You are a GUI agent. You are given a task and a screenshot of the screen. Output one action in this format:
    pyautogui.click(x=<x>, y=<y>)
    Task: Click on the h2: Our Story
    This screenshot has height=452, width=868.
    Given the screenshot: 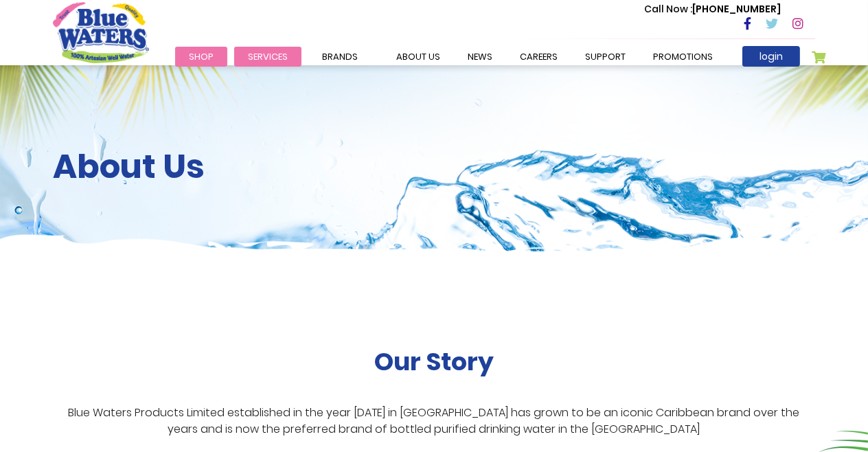 What is the action you would take?
    pyautogui.click(x=434, y=362)
    